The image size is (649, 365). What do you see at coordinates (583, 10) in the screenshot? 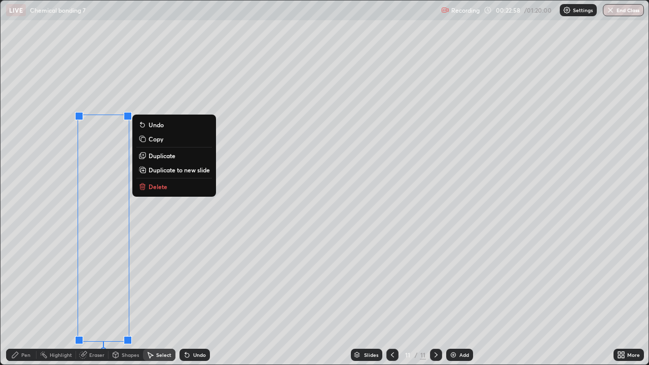
I see `p: Settings` at bounding box center [583, 10].